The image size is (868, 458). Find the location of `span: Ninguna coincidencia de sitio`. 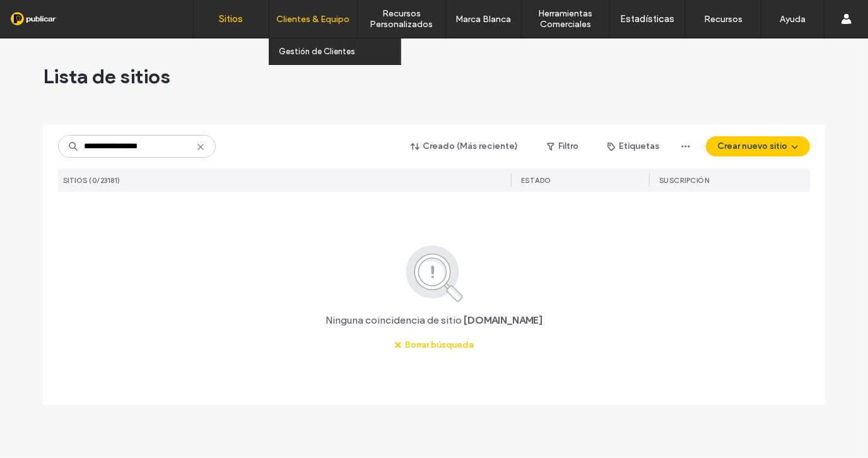

span: Ninguna coincidencia de sitio is located at coordinates (393, 320).